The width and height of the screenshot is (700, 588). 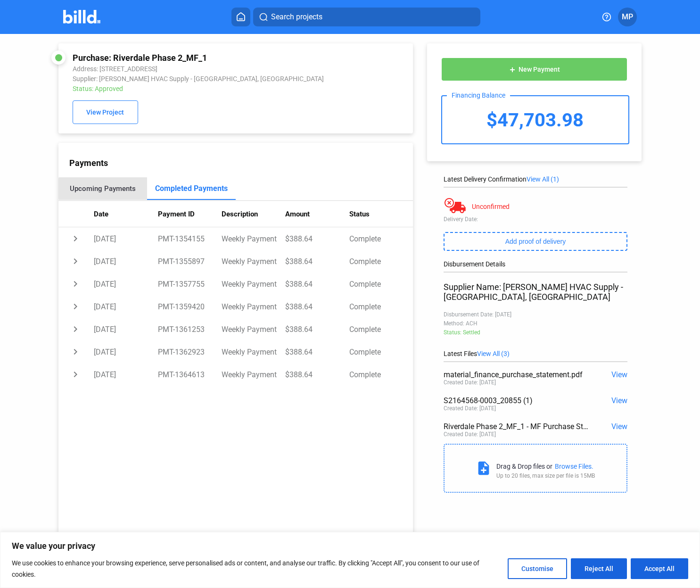 What do you see at coordinates (125, 214) in the screenshot?
I see `th: Date` at bounding box center [125, 214].